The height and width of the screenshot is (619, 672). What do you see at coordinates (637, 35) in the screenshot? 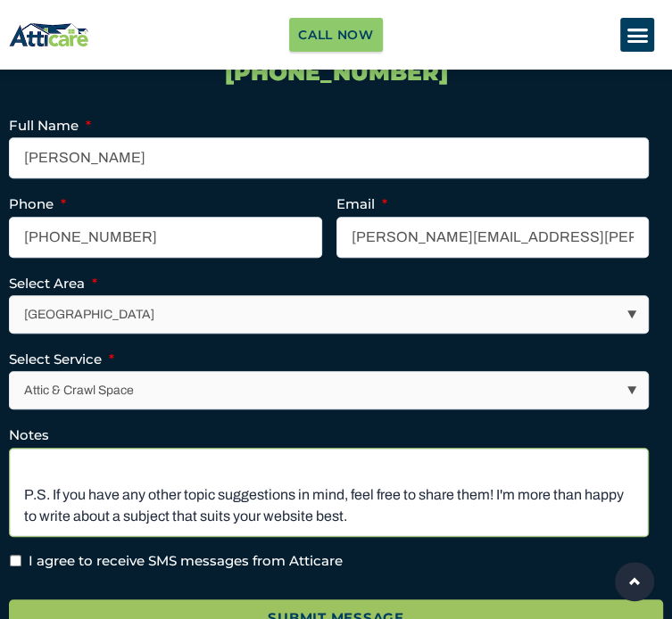
I see `div: Menu Toggle` at bounding box center [637, 35].